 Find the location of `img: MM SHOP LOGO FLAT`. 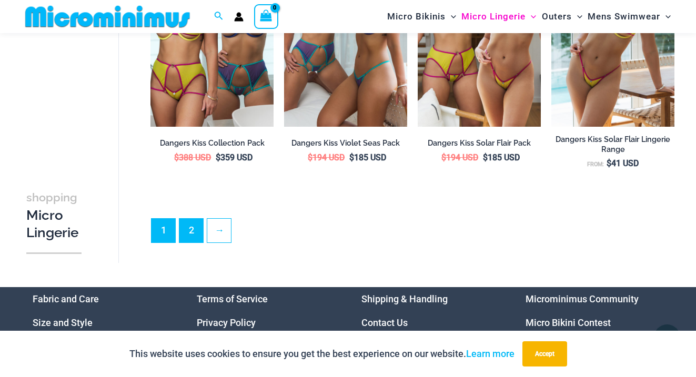

img: MM SHOP LOGO FLAT is located at coordinates (107, 16).